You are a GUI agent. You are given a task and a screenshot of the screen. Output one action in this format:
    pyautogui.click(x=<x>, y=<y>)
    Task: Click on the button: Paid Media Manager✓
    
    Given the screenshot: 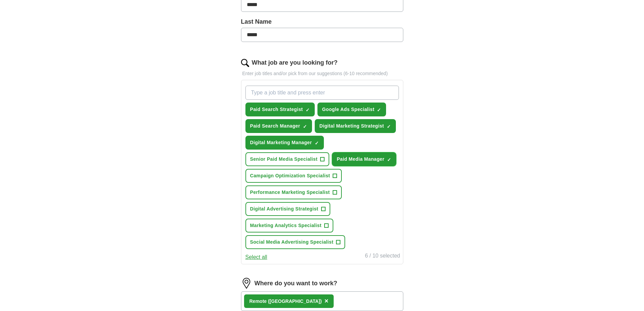 What is the action you would take?
    pyautogui.click(x=364, y=159)
    